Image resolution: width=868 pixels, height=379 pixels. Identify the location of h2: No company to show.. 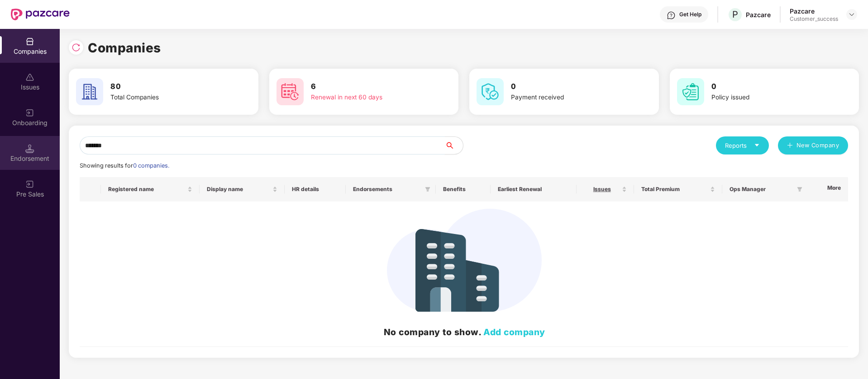
(464, 332).